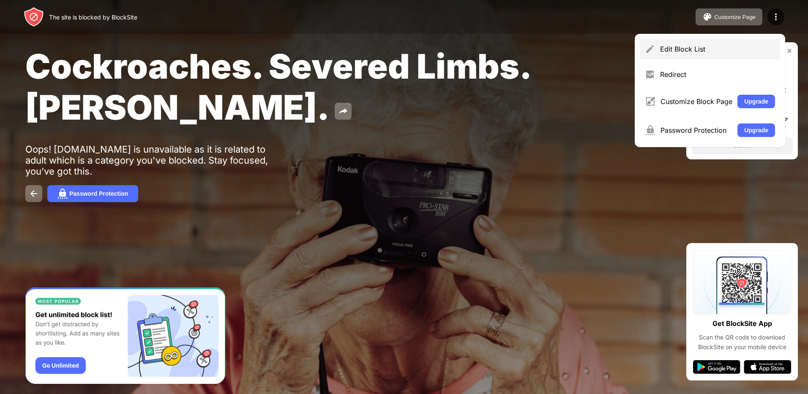 The height and width of the screenshot is (394, 808). Describe the element at coordinates (650, 49) in the screenshot. I see `img: menu-pencil.svg` at that location.